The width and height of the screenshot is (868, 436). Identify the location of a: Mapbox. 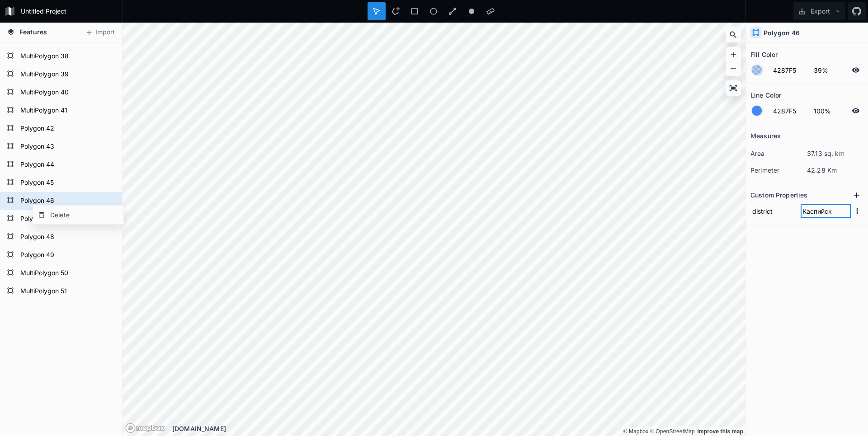
(636, 432).